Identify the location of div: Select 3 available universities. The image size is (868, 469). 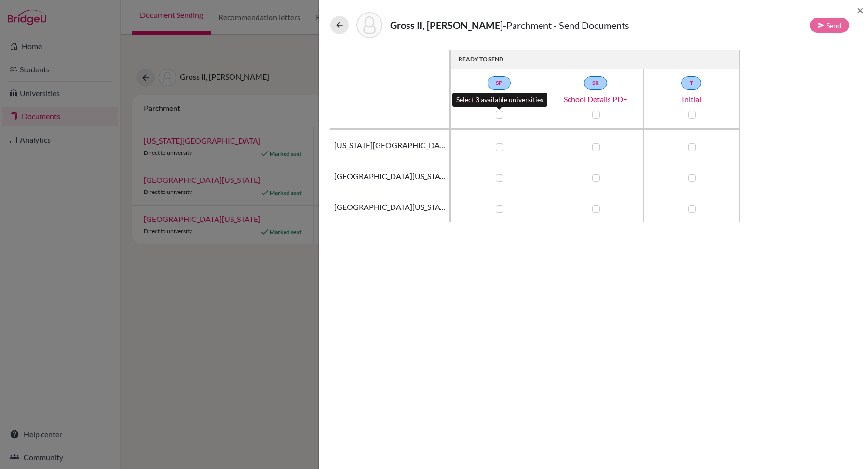
(500, 99).